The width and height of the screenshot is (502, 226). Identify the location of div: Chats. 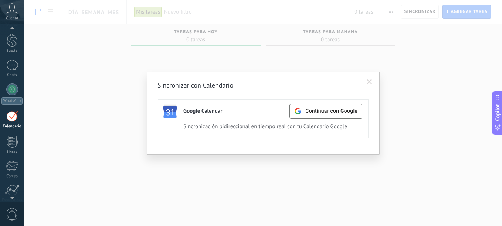
(12, 75).